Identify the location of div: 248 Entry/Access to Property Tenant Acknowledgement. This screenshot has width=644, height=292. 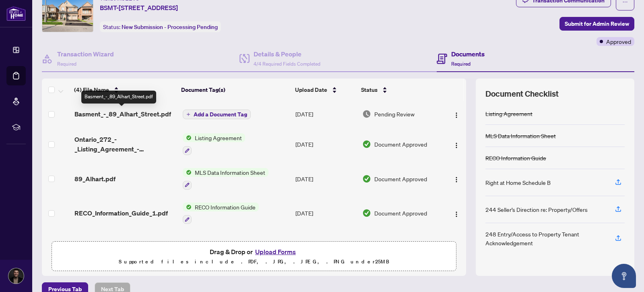
(545, 238).